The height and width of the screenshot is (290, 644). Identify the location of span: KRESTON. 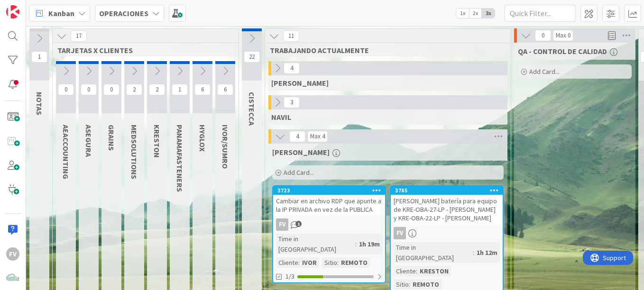
(157, 141).